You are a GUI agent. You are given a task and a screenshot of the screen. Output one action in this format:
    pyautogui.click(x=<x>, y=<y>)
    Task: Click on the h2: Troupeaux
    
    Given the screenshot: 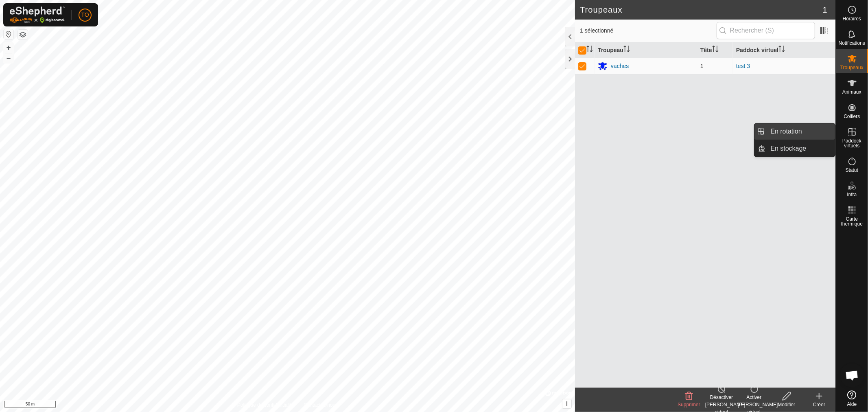 What is the action you would take?
    pyautogui.click(x=701, y=10)
    